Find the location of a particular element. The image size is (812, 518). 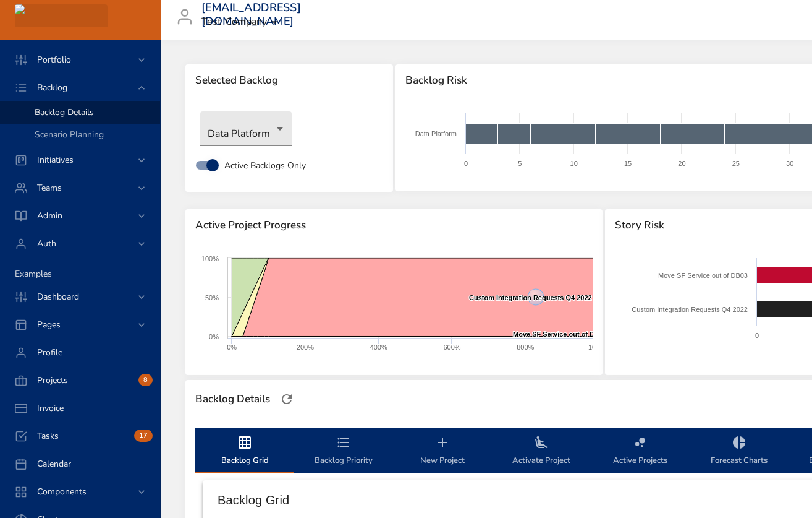

span: Portfolio is located at coordinates (54, 59).